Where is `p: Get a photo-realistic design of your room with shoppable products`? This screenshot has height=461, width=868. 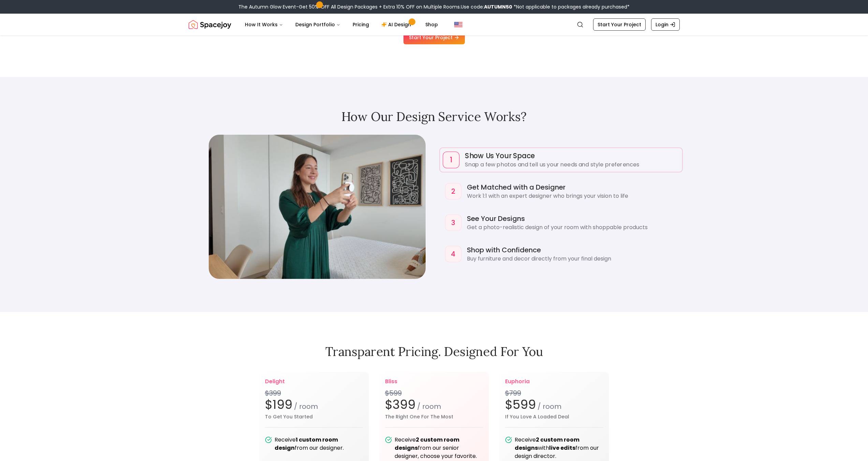
p: Get a photo-realistic design of your room with shoppable products is located at coordinates (571, 228).